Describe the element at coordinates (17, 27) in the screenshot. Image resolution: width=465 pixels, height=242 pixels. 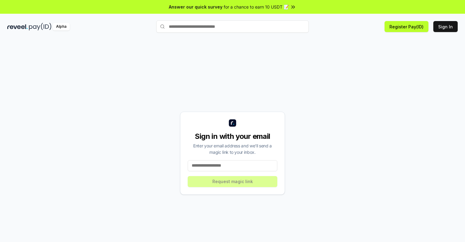
I see `img: reveel_dark` at that location.